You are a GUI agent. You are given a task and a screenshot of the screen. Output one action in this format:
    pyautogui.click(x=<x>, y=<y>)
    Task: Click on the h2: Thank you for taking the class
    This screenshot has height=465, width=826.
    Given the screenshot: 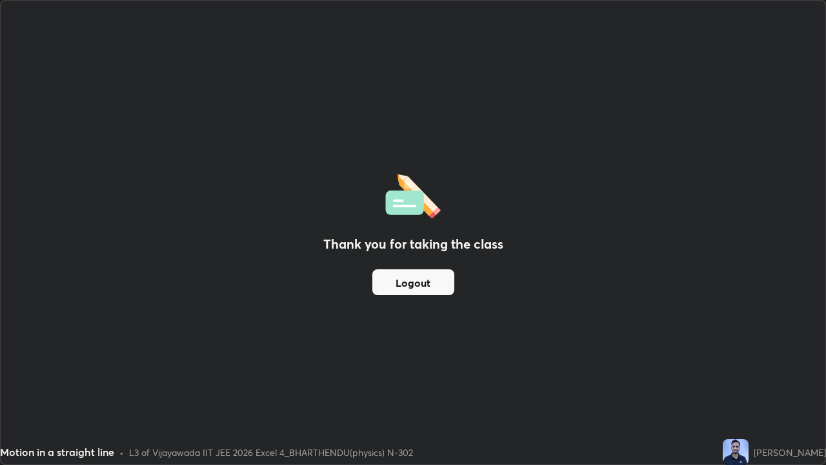 What is the action you would take?
    pyautogui.click(x=413, y=244)
    